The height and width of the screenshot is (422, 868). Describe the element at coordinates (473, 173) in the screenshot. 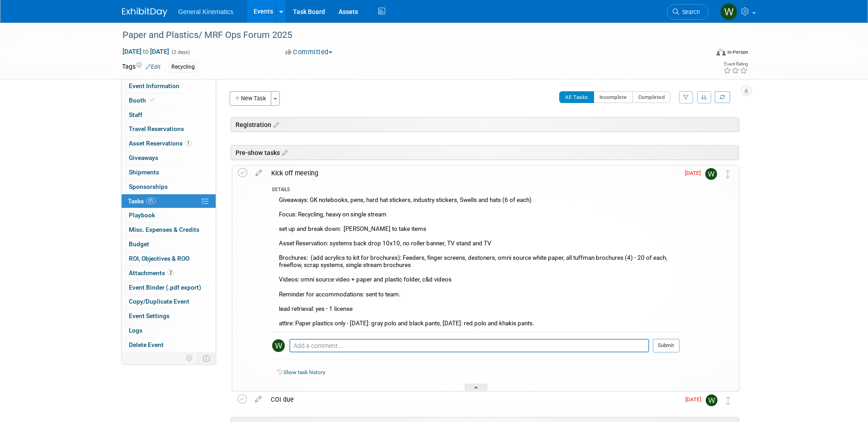

I see `div: Kick off meeting` at that location.